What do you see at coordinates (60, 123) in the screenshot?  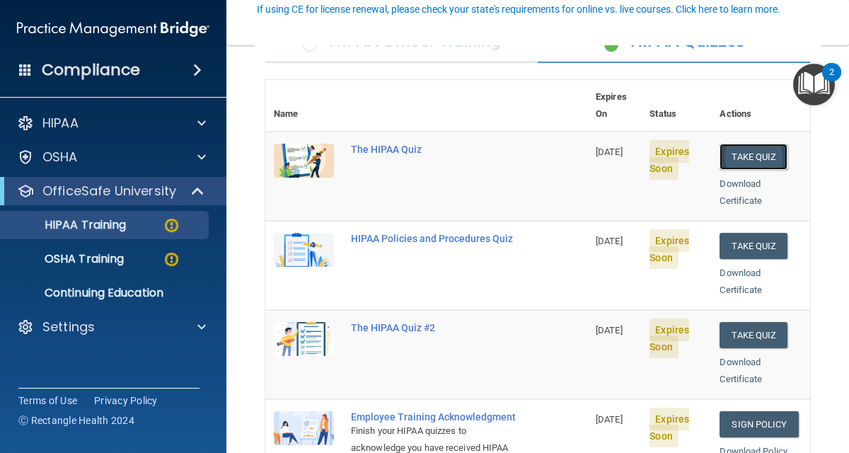 I see `p: HIPAA` at bounding box center [60, 123].